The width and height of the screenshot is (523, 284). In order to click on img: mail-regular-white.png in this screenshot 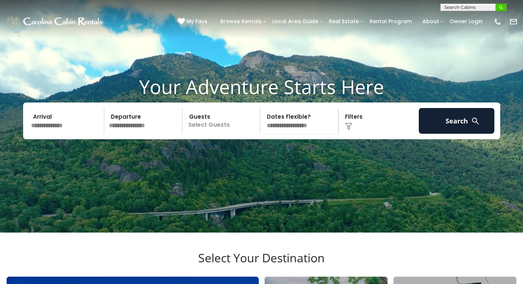, I will do `click(514, 22)`.